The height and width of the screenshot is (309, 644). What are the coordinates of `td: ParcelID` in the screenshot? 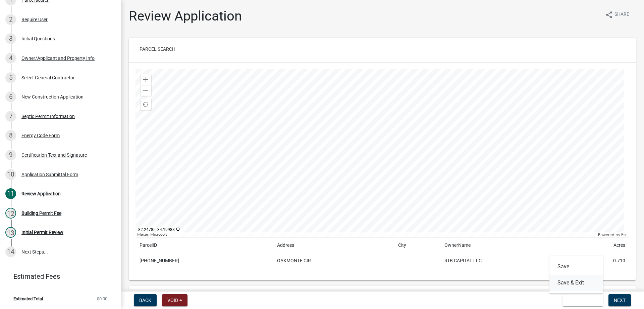 It's located at (204, 245).